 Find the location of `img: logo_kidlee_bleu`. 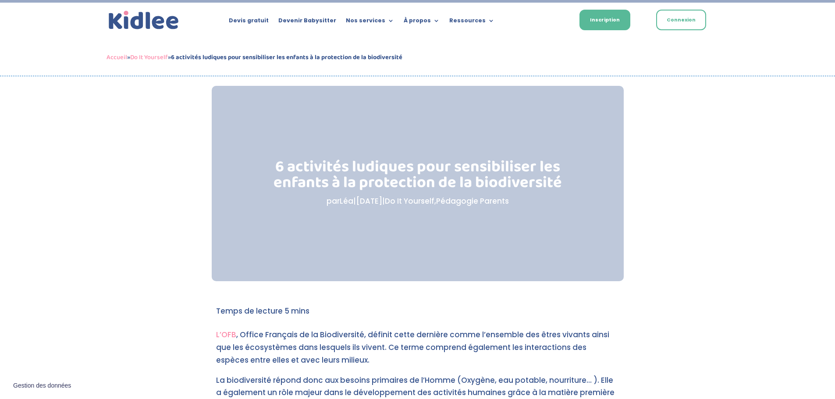

img: logo_kidlee_bleu is located at coordinates (144, 20).